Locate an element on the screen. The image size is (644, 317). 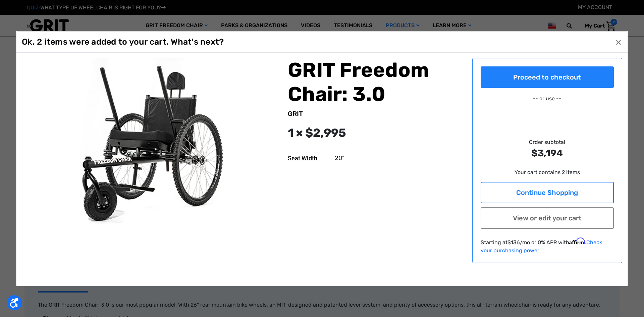
dt: Seat Width is located at coordinates (308, 158).